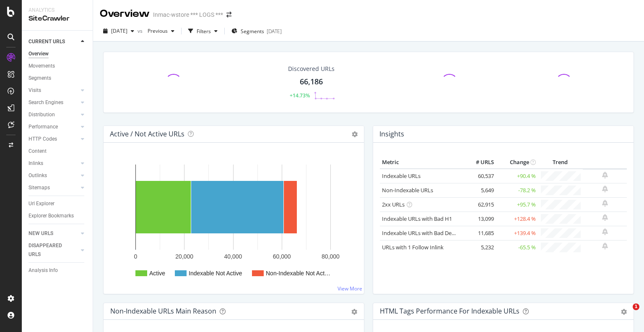 This screenshot has height=332, width=644. What do you see at coordinates (44, 127) in the screenshot?
I see `div: Performance` at bounding box center [44, 127].